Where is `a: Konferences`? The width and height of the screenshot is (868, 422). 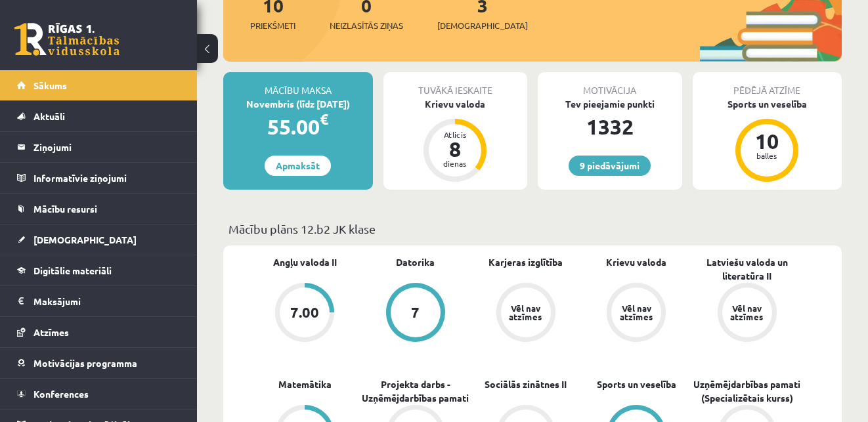 a: Konferences is located at coordinates (99, 394).